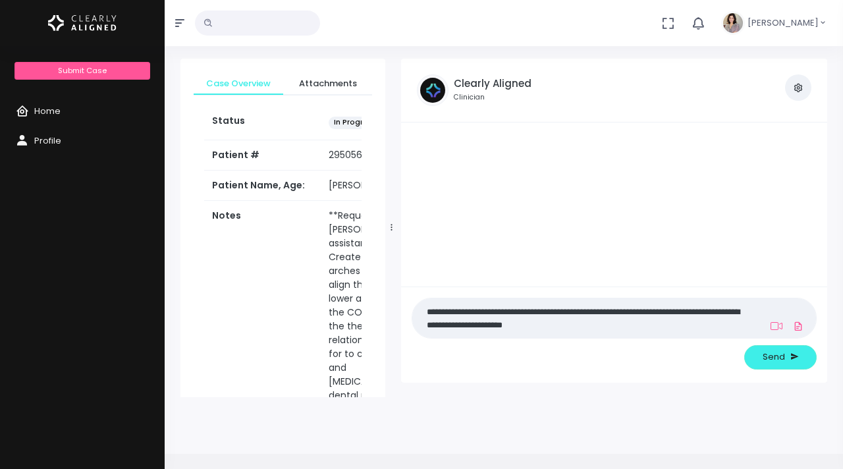 This screenshot has width=843, height=469. Describe the element at coordinates (262, 186) in the screenshot. I see `th: Patient Name, Age:` at that location.